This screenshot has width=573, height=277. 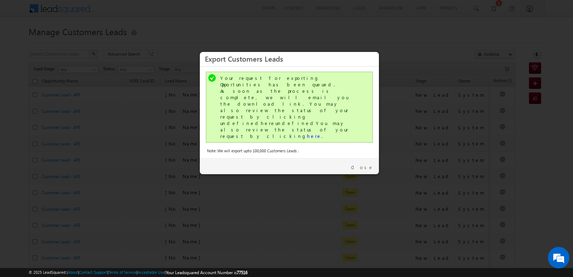 What do you see at coordinates (122, 272) in the screenshot?
I see `a: Terms of Service` at bounding box center [122, 272].